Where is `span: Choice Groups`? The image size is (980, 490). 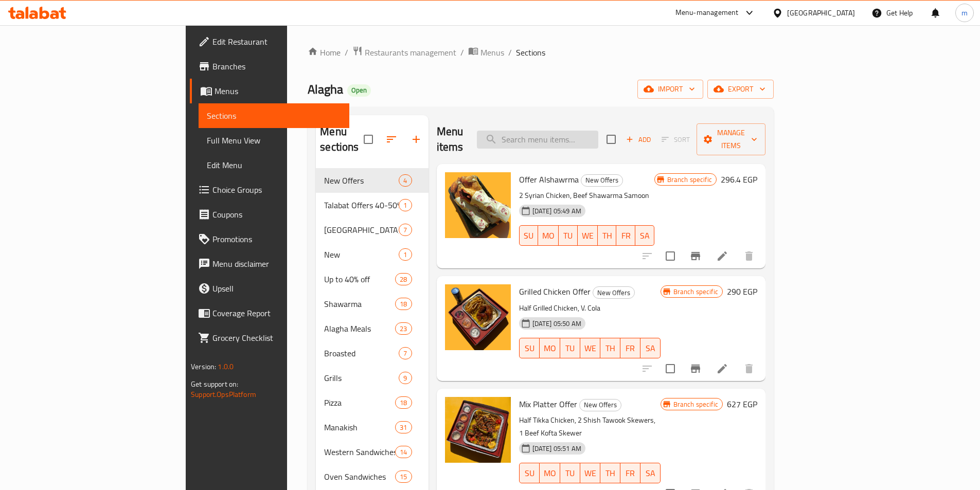 span: Choice Groups is located at coordinates (277, 189).